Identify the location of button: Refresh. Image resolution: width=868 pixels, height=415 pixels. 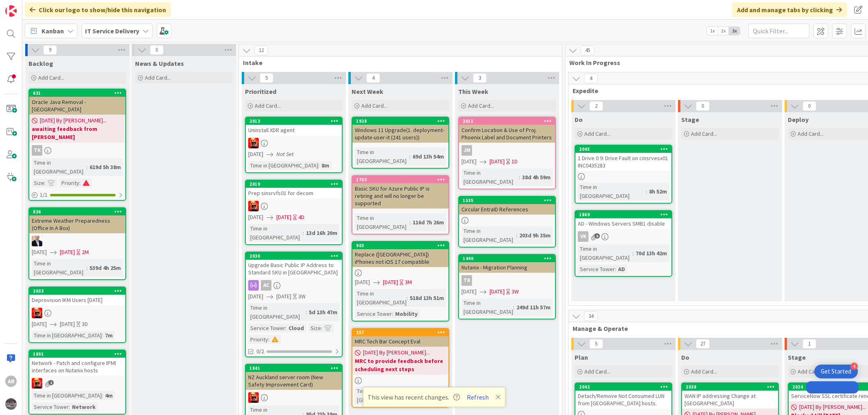
(477, 397).